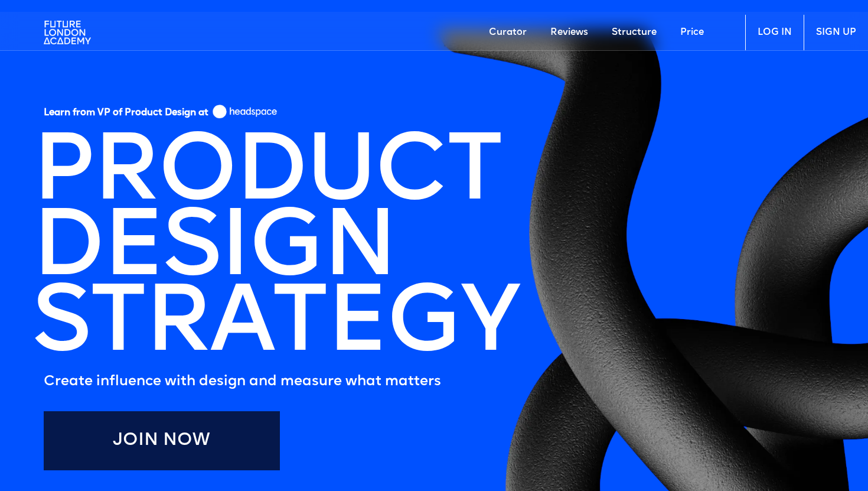 The width and height of the screenshot is (868, 491). I want to click on h5: Learn from VP of Product Design at, so click(126, 115).